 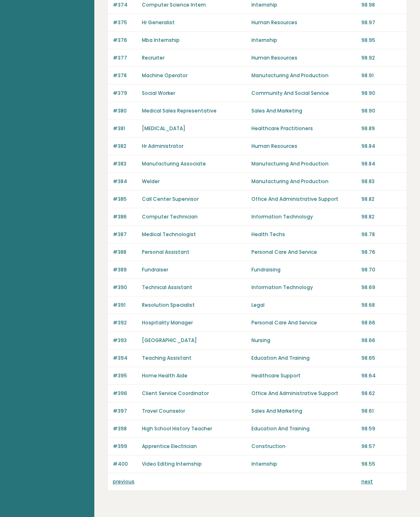 What do you see at coordinates (304, 93) in the screenshot?
I see `p: Community And Social Service` at bounding box center [304, 93].